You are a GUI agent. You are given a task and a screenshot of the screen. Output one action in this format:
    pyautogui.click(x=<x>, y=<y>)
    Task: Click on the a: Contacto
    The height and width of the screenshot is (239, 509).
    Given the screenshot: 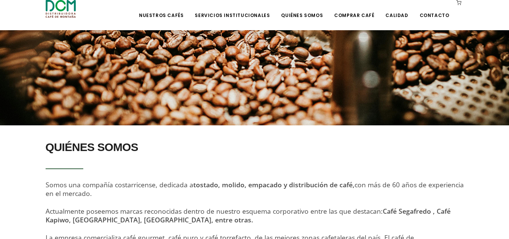 What is the action you would take?
    pyautogui.click(x=435, y=9)
    